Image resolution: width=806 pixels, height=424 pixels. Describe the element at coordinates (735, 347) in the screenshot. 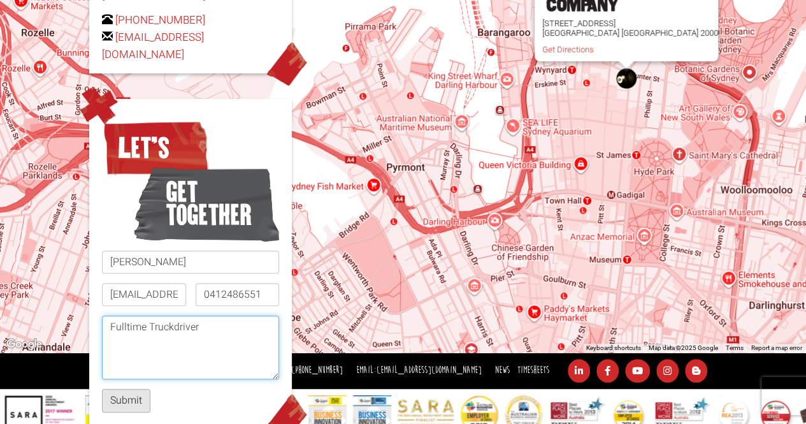

I see `a: Terms (opens in new tab)` at that location.